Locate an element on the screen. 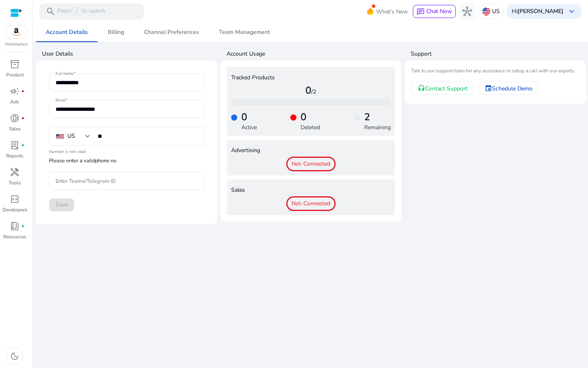  p: Product is located at coordinates (15, 75).